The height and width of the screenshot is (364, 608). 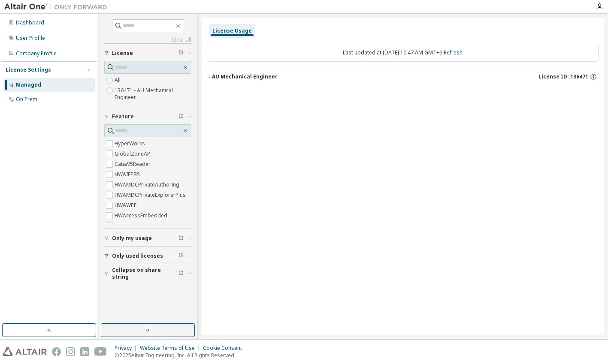 I want to click on div: License Usage, so click(x=232, y=31).